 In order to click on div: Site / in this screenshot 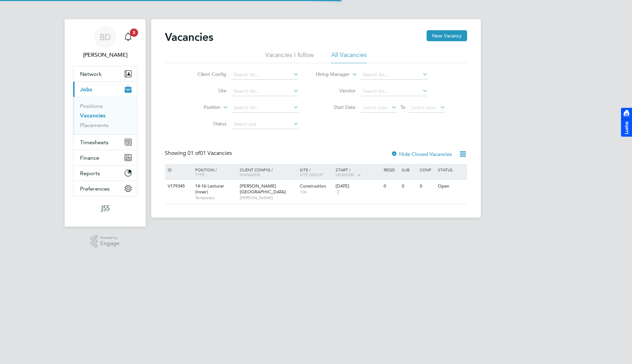, I will do `click(316, 172)`.